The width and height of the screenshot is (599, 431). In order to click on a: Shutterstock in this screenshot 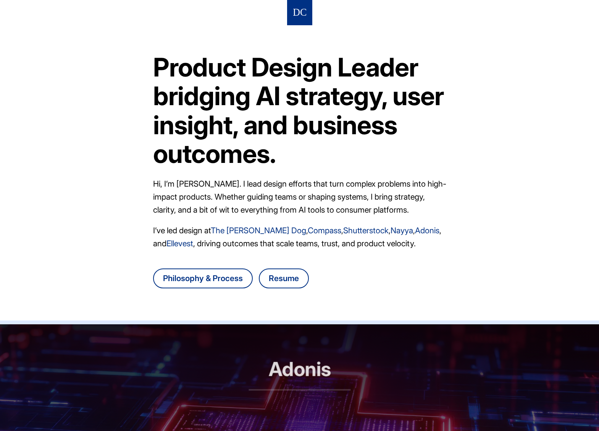, I will do `click(366, 230)`.